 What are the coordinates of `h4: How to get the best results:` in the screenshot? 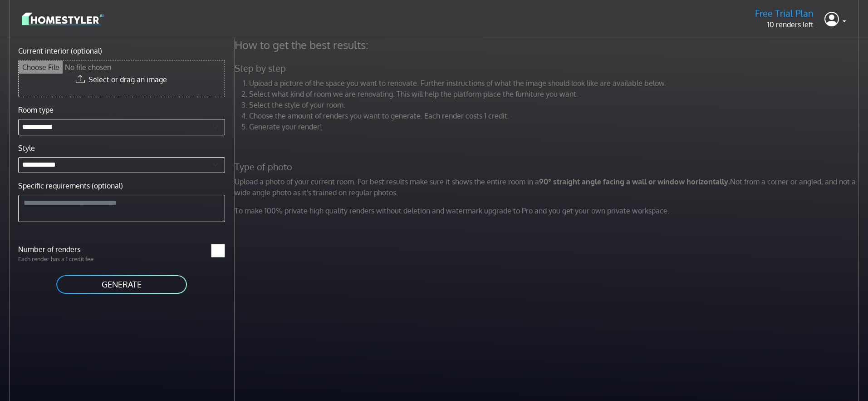 It's located at (548, 45).